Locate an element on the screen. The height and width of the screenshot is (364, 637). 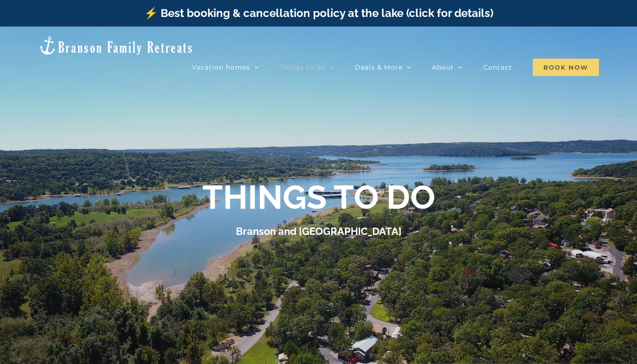
img: Branson Family Retreats Logo is located at coordinates (116, 45).